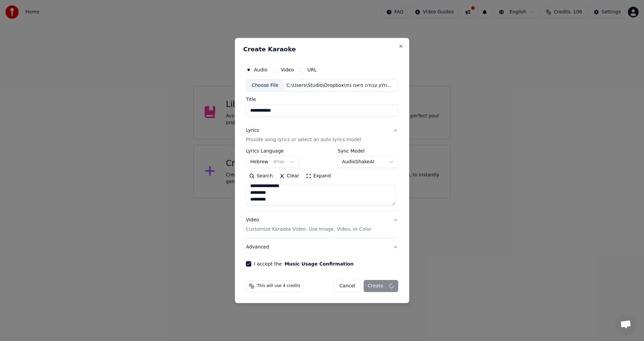  Describe the element at coordinates (322, 247) in the screenshot. I see `button: Advanced` at that location.